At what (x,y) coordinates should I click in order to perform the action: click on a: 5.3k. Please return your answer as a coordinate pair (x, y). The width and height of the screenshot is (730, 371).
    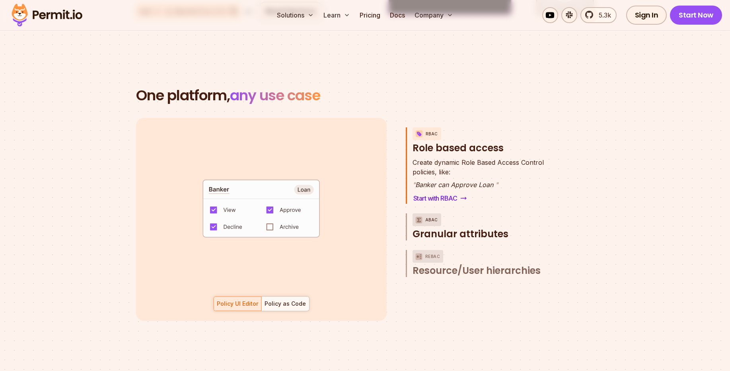
    Looking at the image, I should click on (598, 15).